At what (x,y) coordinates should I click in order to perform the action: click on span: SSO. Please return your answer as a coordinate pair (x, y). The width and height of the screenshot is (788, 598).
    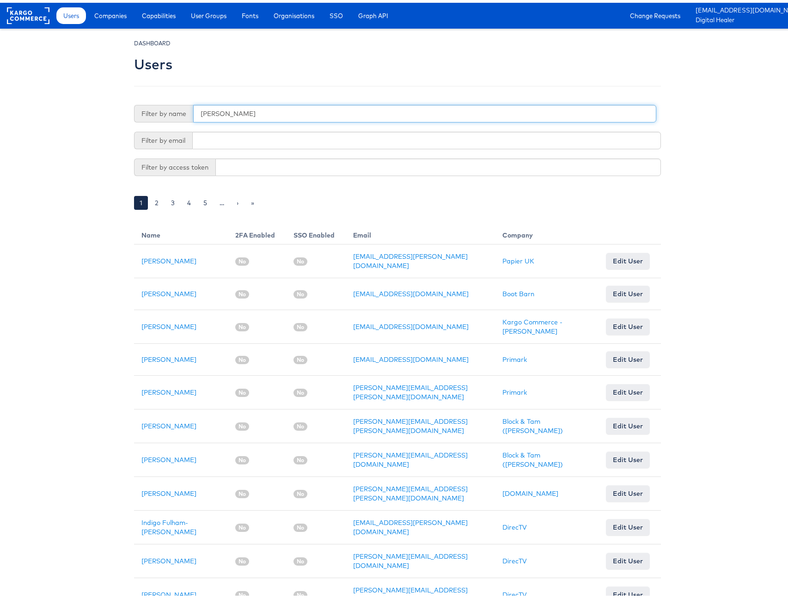
    Looking at the image, I should click on (336, 13).